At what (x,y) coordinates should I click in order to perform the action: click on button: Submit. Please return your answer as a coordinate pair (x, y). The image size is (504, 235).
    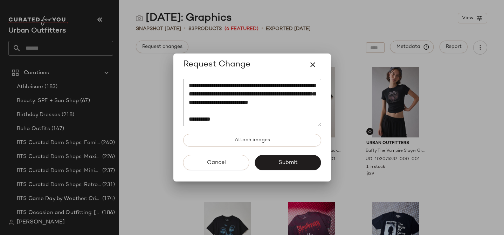
    Looking at the image, I should click on (288, 163).